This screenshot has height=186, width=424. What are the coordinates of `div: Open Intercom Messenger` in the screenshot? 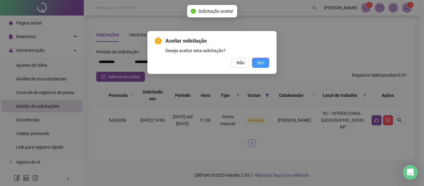 It's located at (410, 172).